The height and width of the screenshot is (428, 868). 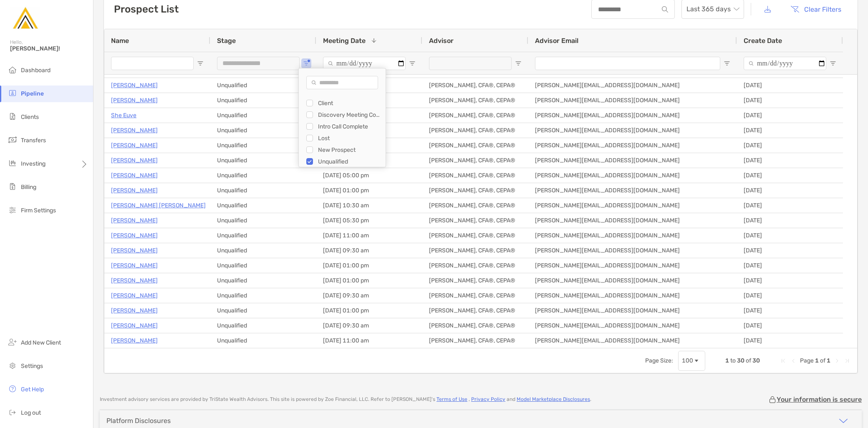 I want to click on p: Your information is secure, so click(x=819, y=399).